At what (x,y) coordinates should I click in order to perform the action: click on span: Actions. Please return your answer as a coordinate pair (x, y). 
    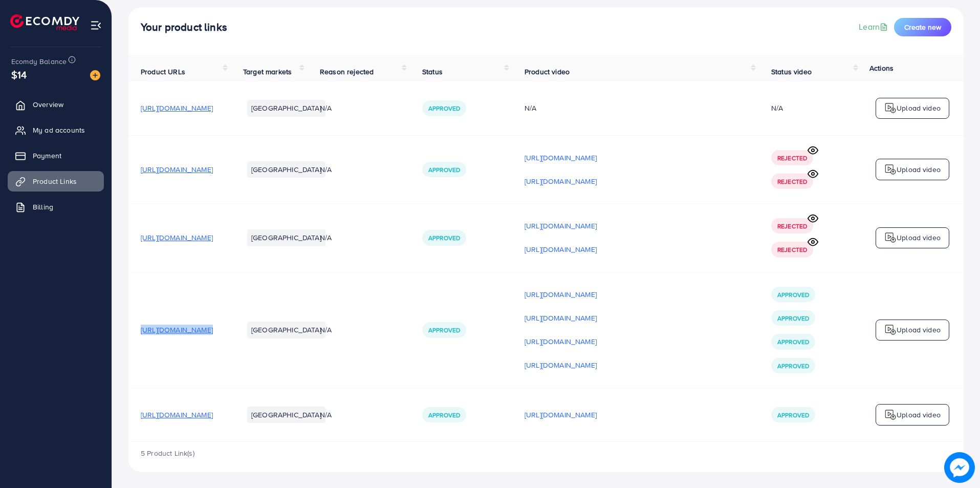
    Looking at the image, I should click on (881, 68).